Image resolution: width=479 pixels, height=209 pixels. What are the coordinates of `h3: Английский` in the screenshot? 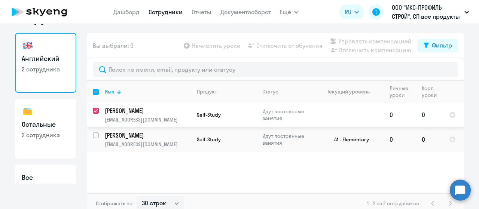 It's located at (46, 59).